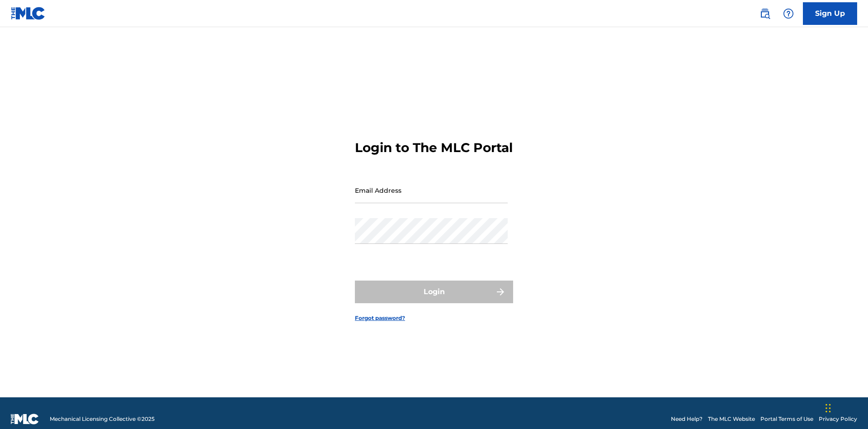 This screenshot has height=429, width=868. Describe the element at coordinates (788, 14) in the screenshot. I see `img: help` at that location.